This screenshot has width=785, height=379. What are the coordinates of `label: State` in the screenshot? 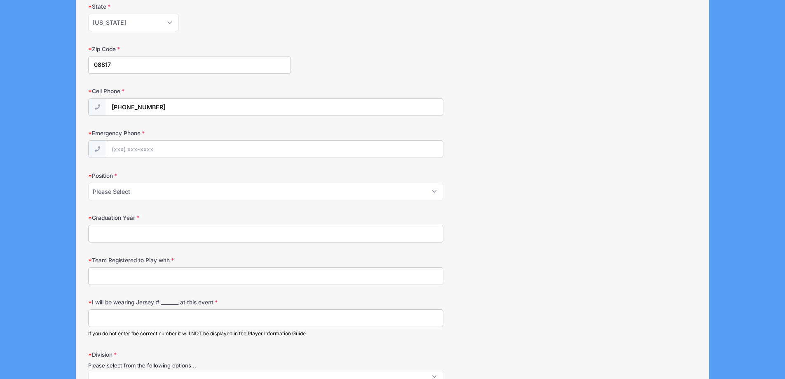 It's located at (190, 7).